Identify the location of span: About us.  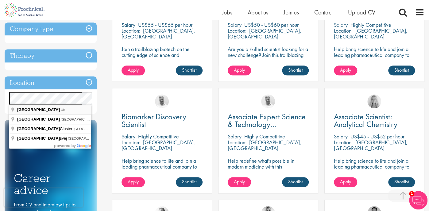
(258, 12).